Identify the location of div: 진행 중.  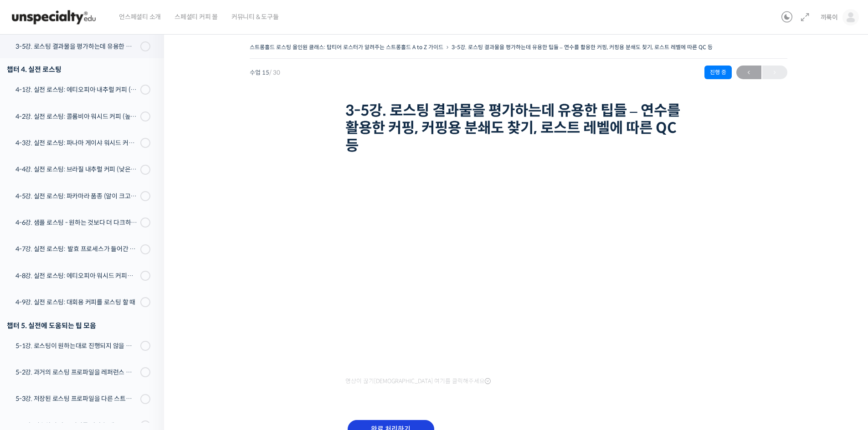
(718, 72).